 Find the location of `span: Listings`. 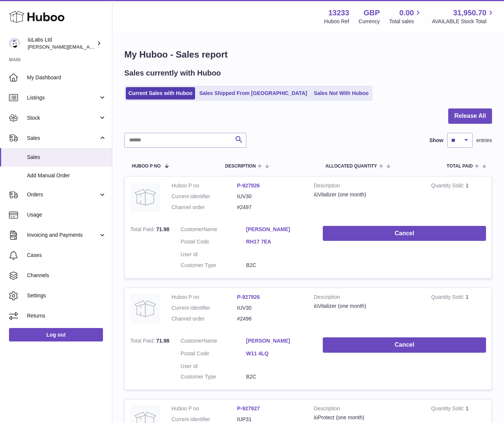

span: Listings is located at coordinates (63, 97).